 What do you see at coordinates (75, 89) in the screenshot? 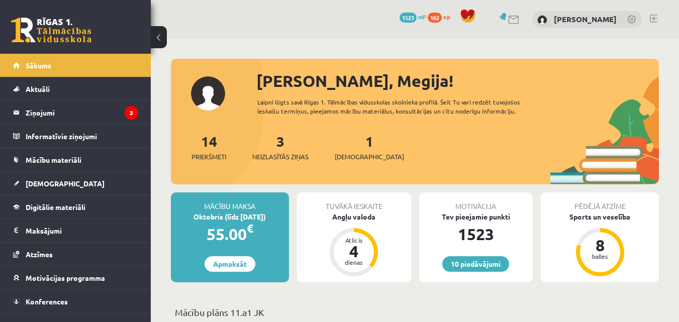
I see `a: Aktuāli` at bounding box center [75, 89].